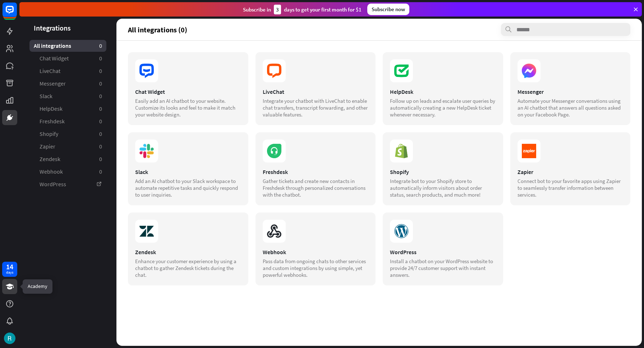 Image resolution: width=644 pixels, height=348 pixels. What do you see at coordinates (442, 108) in the screenshot?
I see `div: Follow up on leads and escalate user queries by automatically creating a new HelpDesk ticket when...` at bounding box center [442, 108].